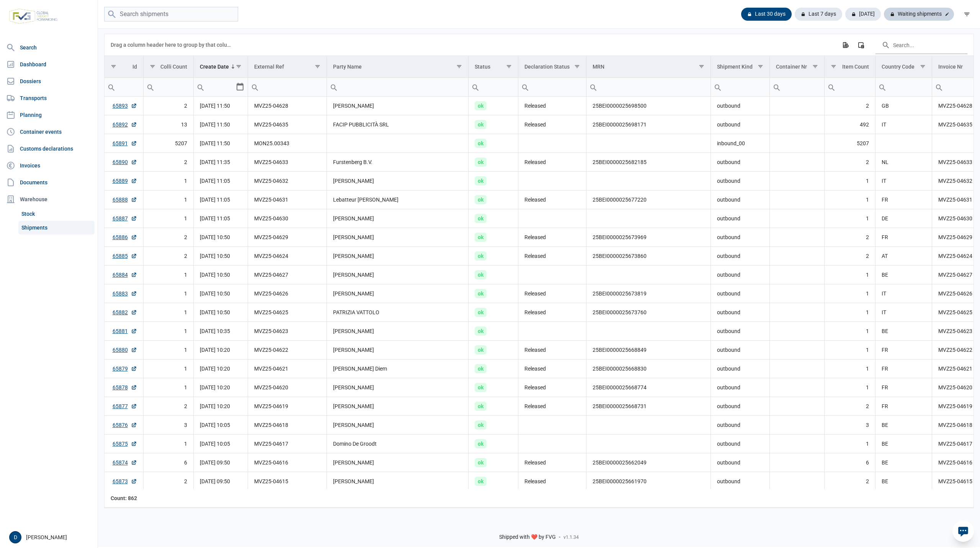 This screenshot has width=980, height=548. What do you see at coordinates (239, 66) in the screenshot?
I see `span: Show filter options for column 'Create Date'` at bounding box center [239, 66].